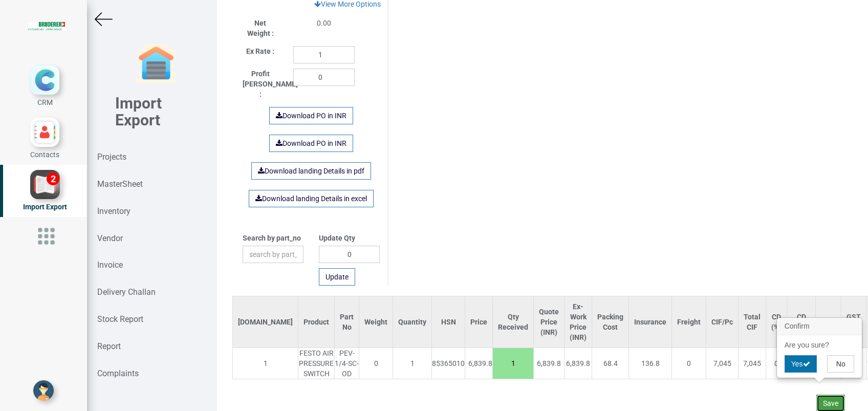 This screenshot has height=411, width=868. What do you see at coordinates (110, 238) in the screenshot?
I see `strong: Vendor` at bounding box center [110, 238].